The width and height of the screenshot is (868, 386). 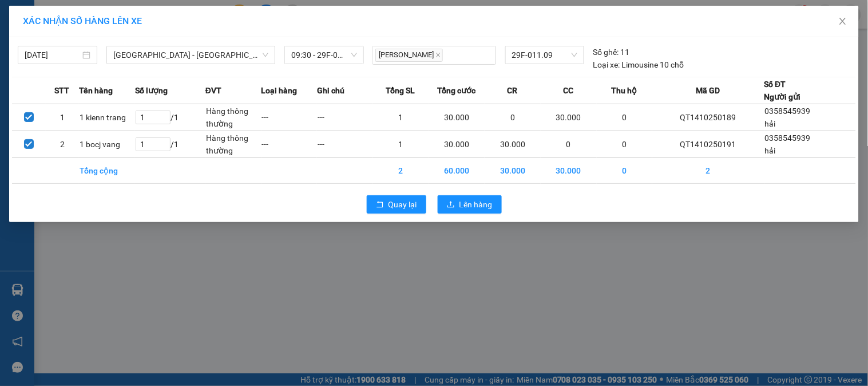 I want to click on span: Ghi chú, so click(x=330, y=90).